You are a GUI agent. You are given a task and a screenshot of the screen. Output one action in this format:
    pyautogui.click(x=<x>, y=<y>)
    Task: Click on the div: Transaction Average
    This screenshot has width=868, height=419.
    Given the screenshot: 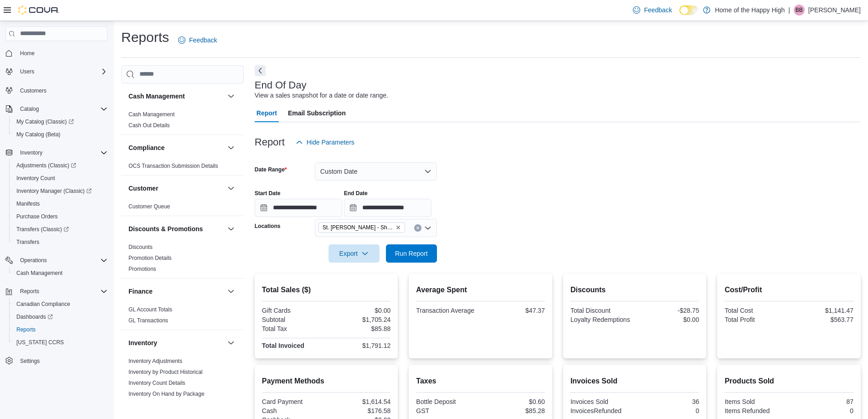 What is the action you would take?
    pyautogui.click(x=447, y=311)
    